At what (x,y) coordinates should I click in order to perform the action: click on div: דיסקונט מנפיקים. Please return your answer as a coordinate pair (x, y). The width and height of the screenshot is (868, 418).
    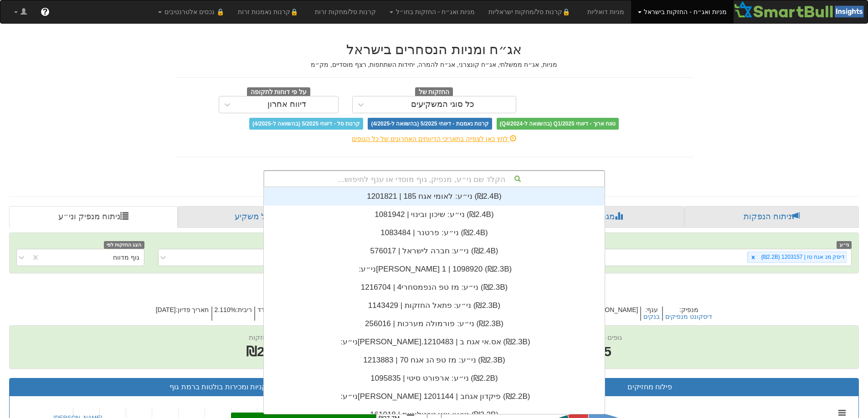
    Looking at the image, I should click on (688, 317).